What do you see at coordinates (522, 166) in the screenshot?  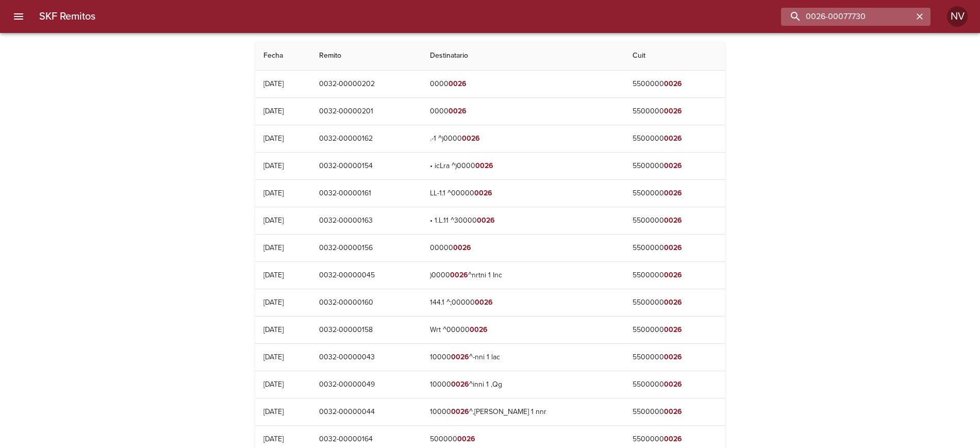 I see `td: • icLra ^)0000` at bounding box center [522, 166].